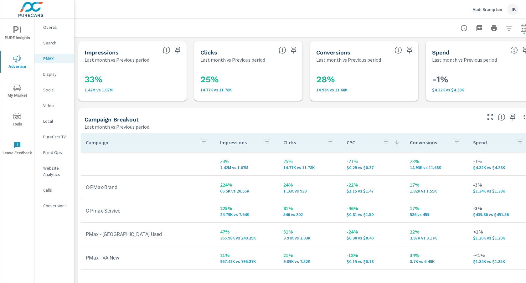  What do you see at coordinates (373, 191) in the screenshot?
I see `p: $1.15 vs $1.47` at bounding box center [373, 191].